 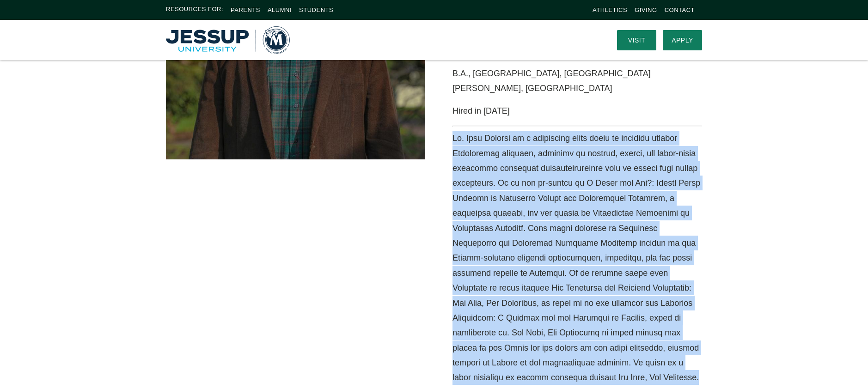 What do you see at coordinates (637, 40) in the screenshot?
I see `a: Visit` at bounding box center [637, 40].